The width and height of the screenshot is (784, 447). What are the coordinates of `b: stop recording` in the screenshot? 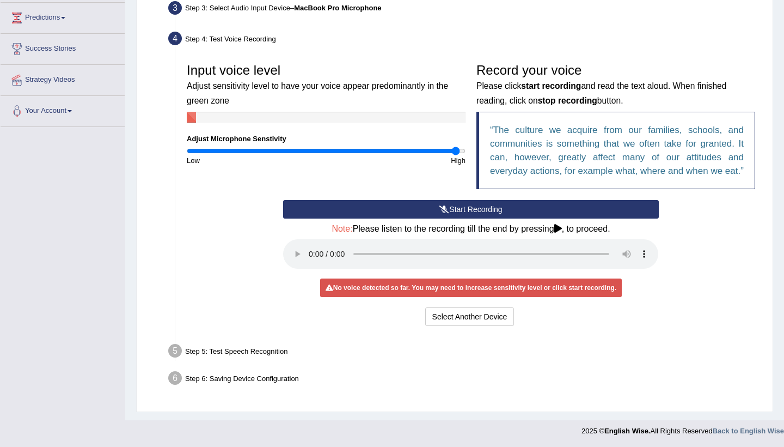 It's located at (568, 100).